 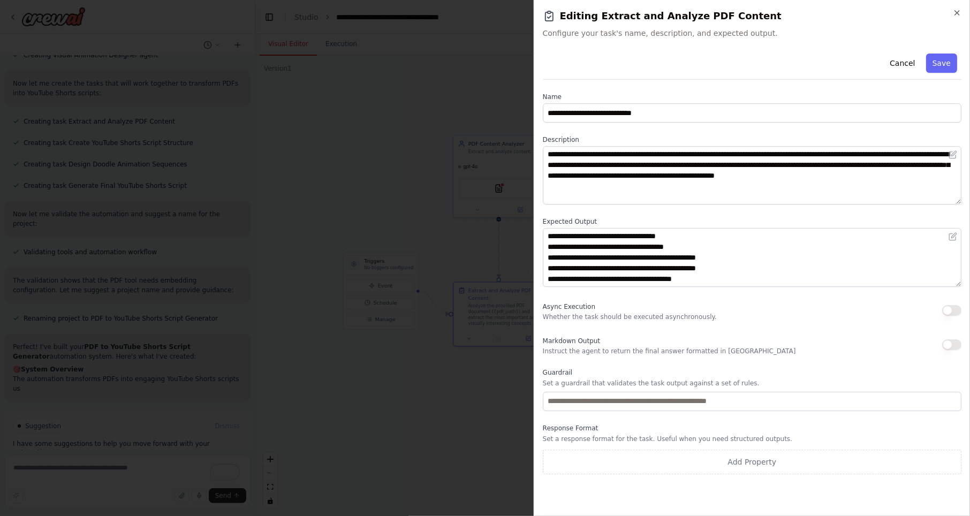 I want to click on span: Async Execution, so click(x=569, y=307).